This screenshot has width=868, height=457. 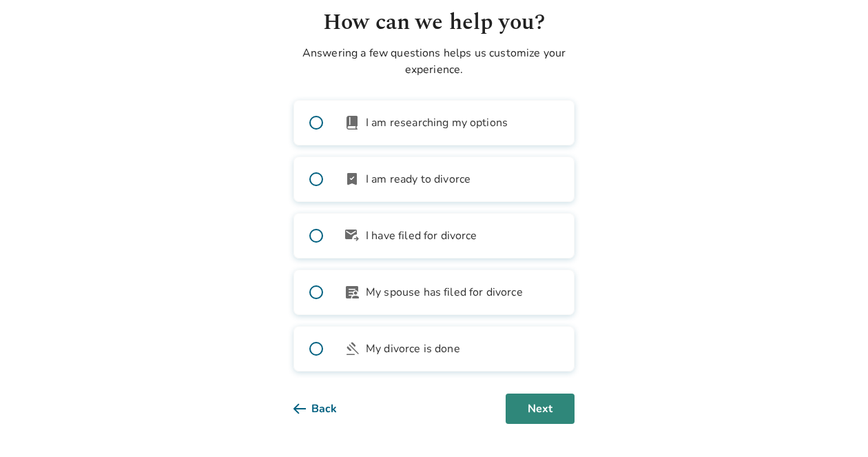 I want to click on span: I am researching my options, so click(x=437, y=123).